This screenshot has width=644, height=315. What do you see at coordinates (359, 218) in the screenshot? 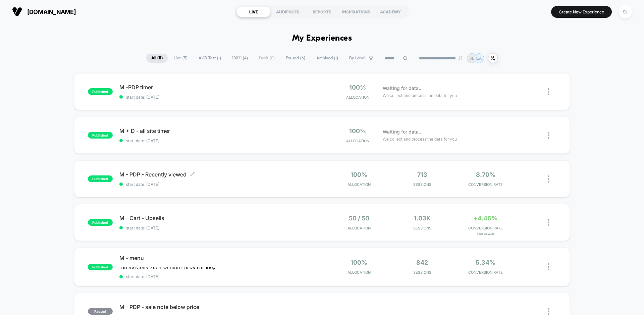
I see `span: 50 / 50` at bounding box center [359, 218].